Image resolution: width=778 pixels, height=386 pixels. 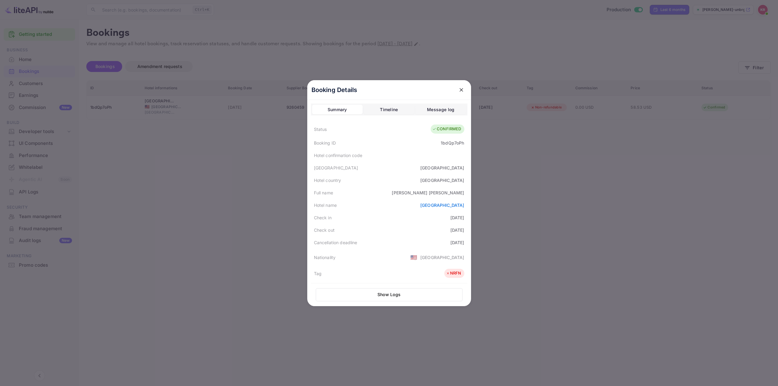 I want to click on div: Summary, so click(x=337, y=110).